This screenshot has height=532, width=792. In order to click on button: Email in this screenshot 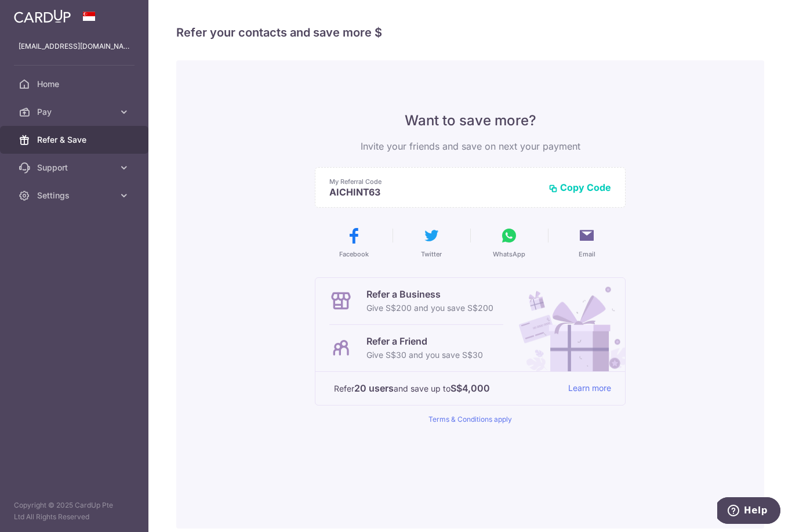, I will do `click(587, 242)`.